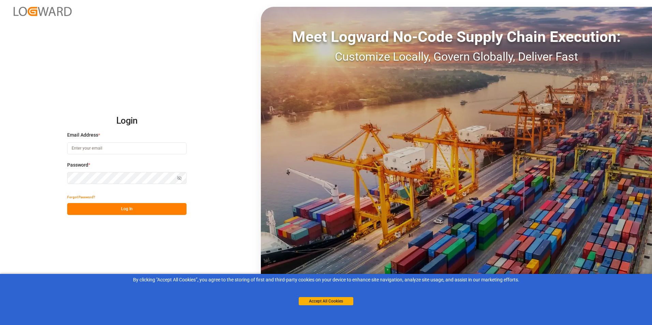  I want to click on span: Email Address, so click(83, 135).